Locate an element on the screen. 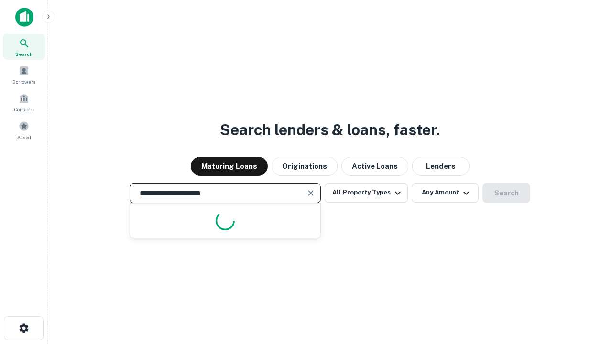  span: Search is located at coordinates (24, 54).